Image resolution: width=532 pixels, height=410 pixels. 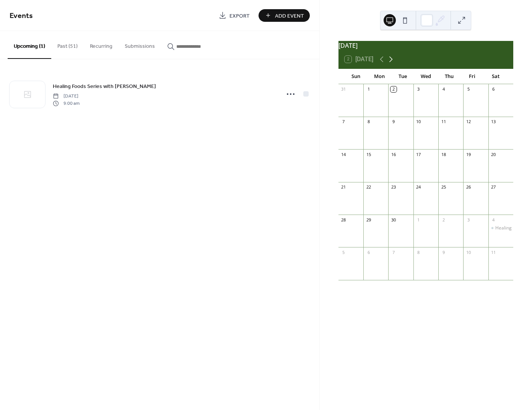 What do you see at coordinates (368, 154) in the screenshot?
I see `div: 15` at bounding box center [368, 154].